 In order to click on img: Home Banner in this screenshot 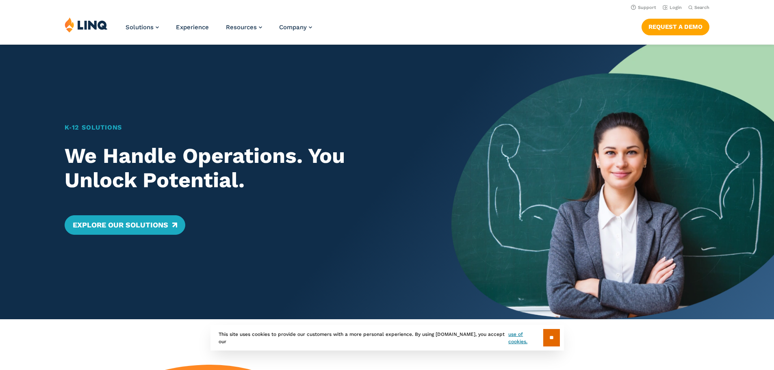, I will do `click(613, 182)`.